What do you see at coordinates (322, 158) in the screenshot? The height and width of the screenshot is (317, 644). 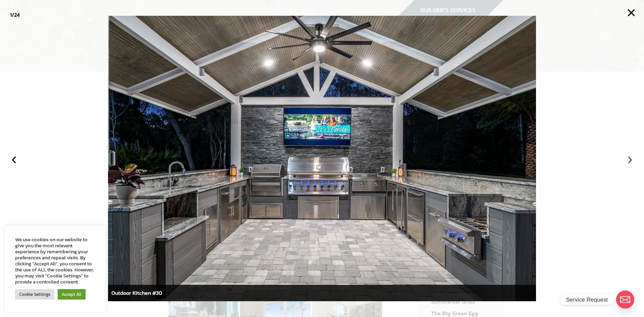 I see `img: outdoor-kitchen-slide.jpg` at bounding box center [322, 158].